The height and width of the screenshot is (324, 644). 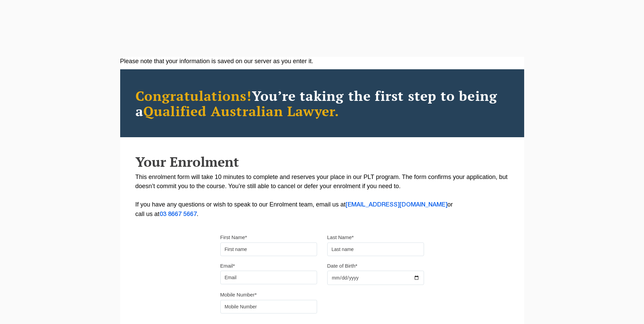 I want to click on label: Date of Birth*, so click(x=342, y=266).